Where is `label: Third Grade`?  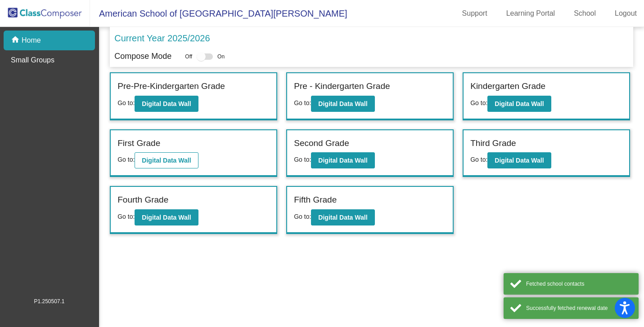 label: Third Grade is located at coordinates (493, 143).